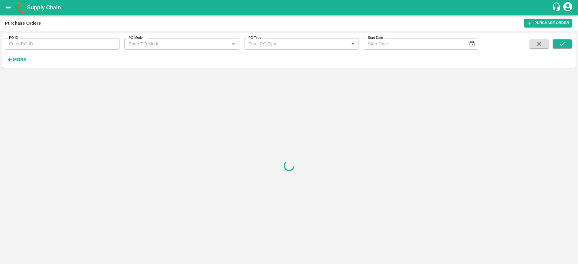  I want to click on label: PO ID, so click(14, 38).